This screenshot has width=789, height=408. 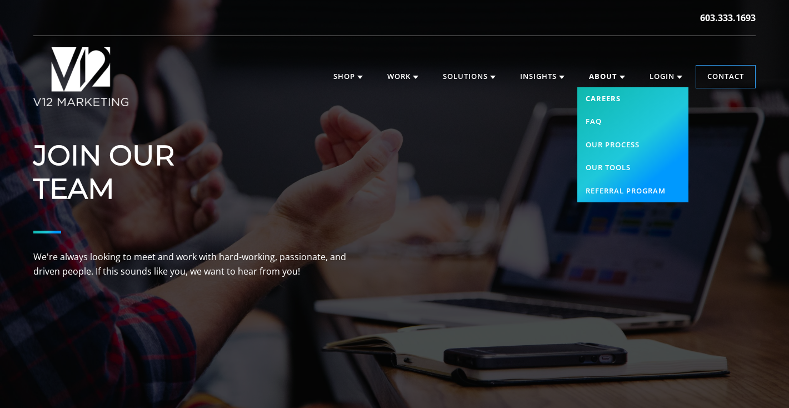 I want to click on a: Solutions, so click(x=469, y=77).